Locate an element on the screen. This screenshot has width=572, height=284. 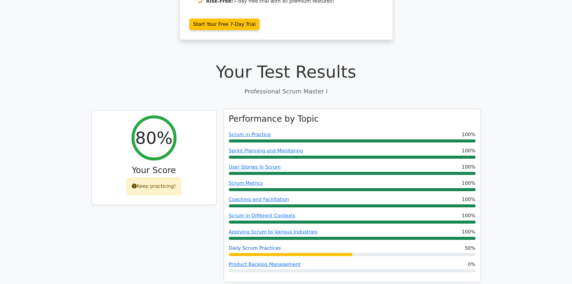
span: 50% is located at coordinates (470, 248).